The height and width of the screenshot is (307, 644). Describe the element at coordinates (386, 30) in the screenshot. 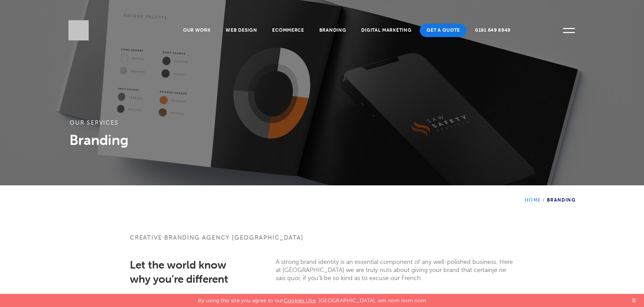

I see `a: Digital Marketing` at that location.